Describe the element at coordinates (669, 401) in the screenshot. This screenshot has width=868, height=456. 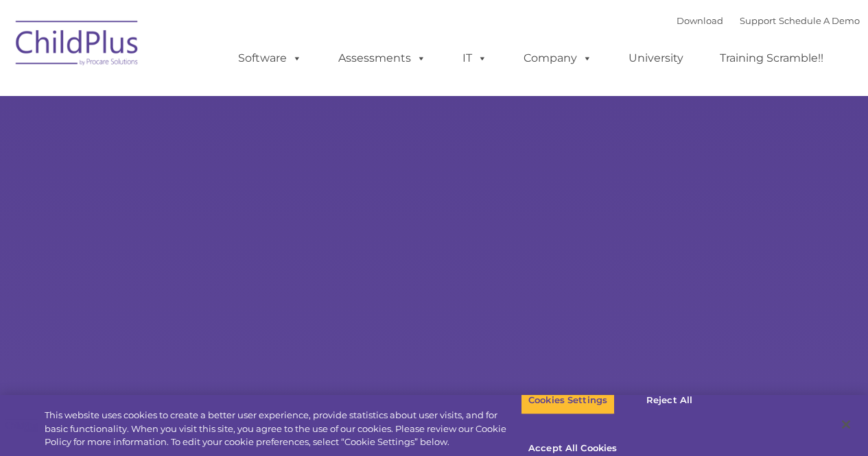
I see `button: Reject All` at that location.